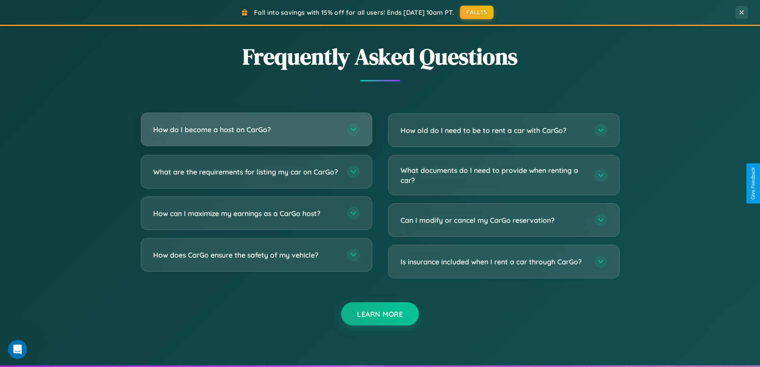  Describe the element at coordinates (493, 175) in the screenshot. I see `h3: What documents do I need to provide when renting a car?` at that location.